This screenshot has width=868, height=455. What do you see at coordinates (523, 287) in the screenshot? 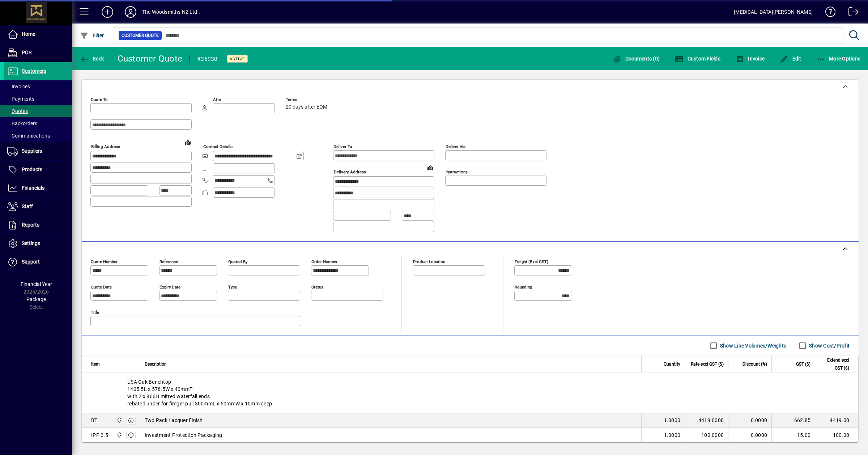
I see `mat-label: Rounding` at bounding box center [523, 287].